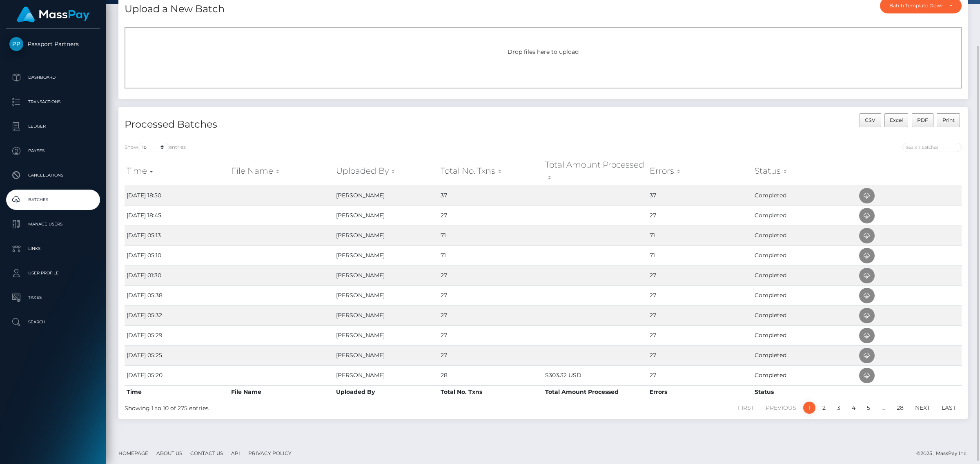 This screenshot has width=980, height=464. Describe the element at coordinates (868, 408) in the screenshot. I see `a: 5` at that location.